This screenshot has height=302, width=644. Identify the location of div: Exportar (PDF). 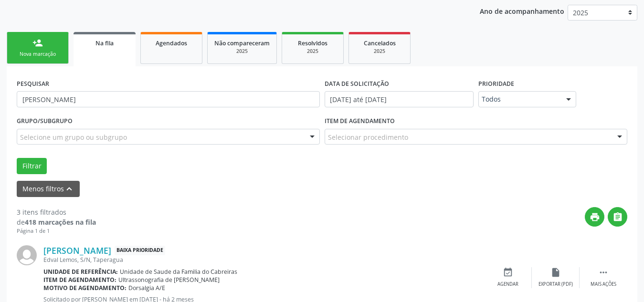
(555, 284).